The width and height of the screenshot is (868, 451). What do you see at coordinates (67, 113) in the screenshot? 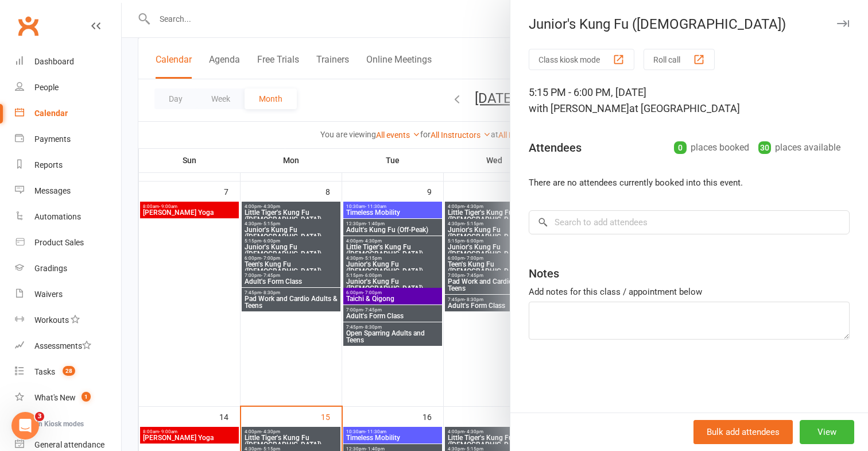
I see `a: Calendar` at bounding box center [67, 113].